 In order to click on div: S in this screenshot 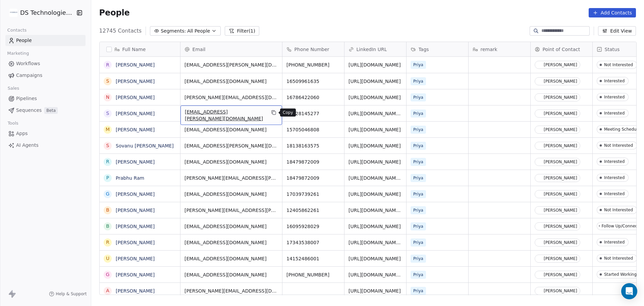, I will do `click(107, 146)`.